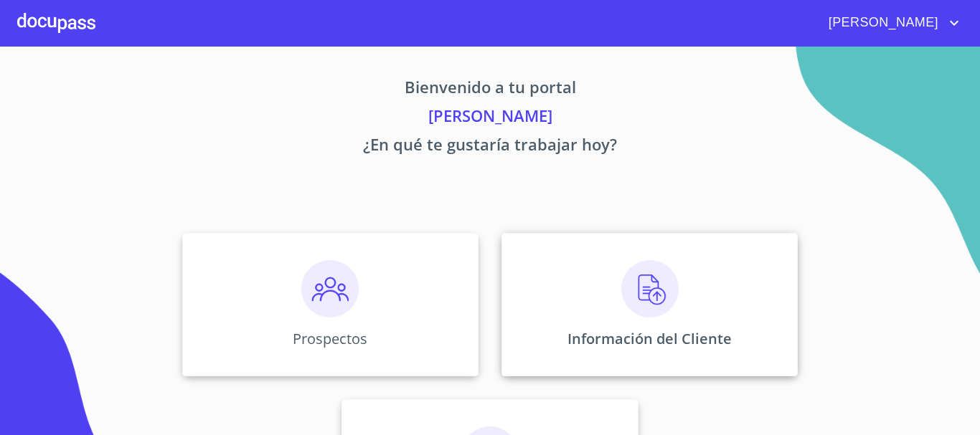  Describe the element at coordinates (490, 147) in the screenshot. I see `p: ¿En qué te gustaría trabajar hoy?` at that location.